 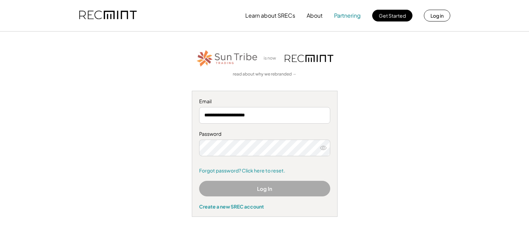 I want to click on button: Log in, so click(x=437, y=16).